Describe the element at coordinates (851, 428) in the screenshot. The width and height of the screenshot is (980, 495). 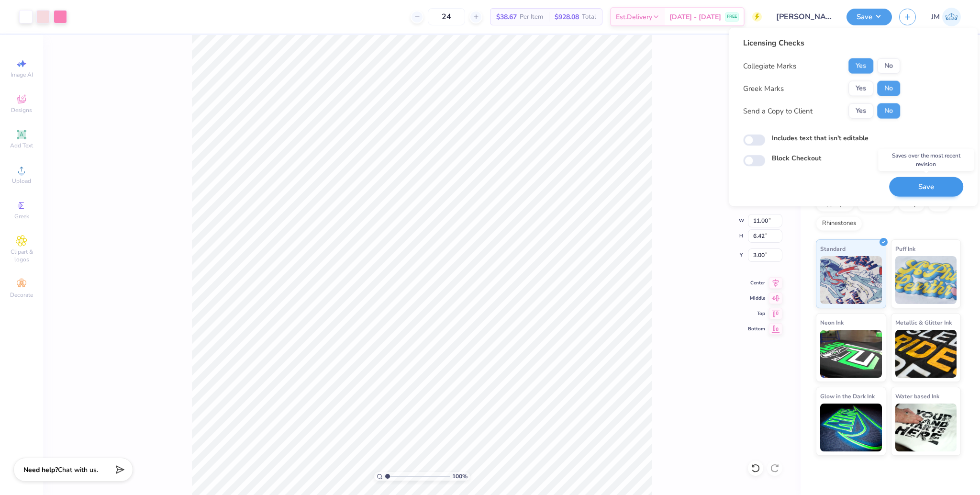
I see `img: Glow in the Dark Ink` at that location.